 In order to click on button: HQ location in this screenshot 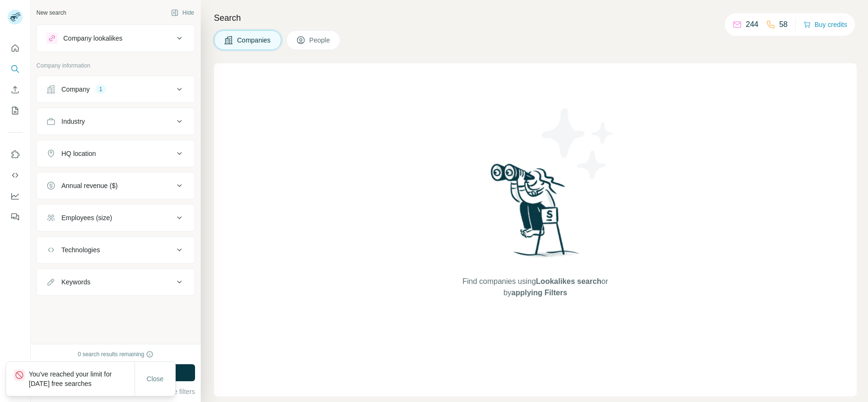, I will do `click(116, 154)`.